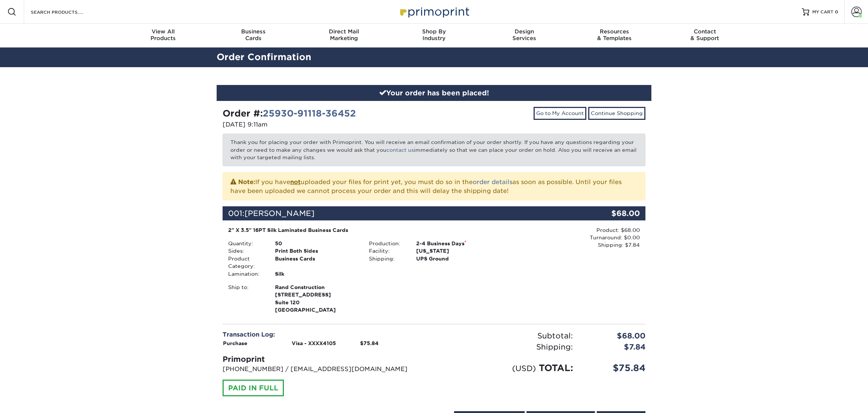  Describe the element at coordinates (493, 182) in the screenshot. I see `a: order details` at that location.